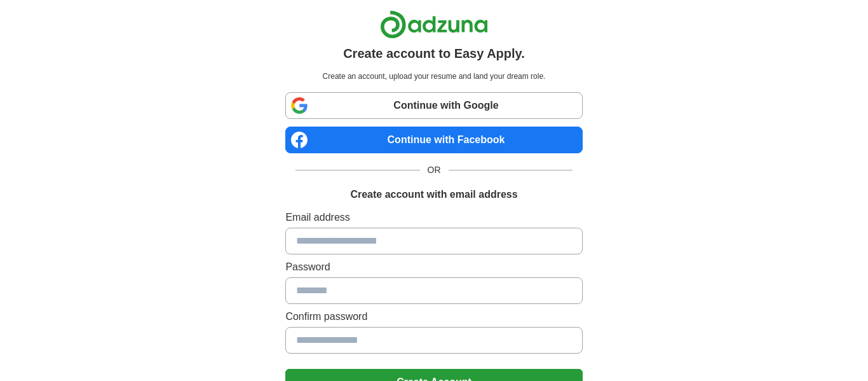  Describe the element at coordinates (433, 317) in the screenshot. I see `label: Confirm password` at that location.